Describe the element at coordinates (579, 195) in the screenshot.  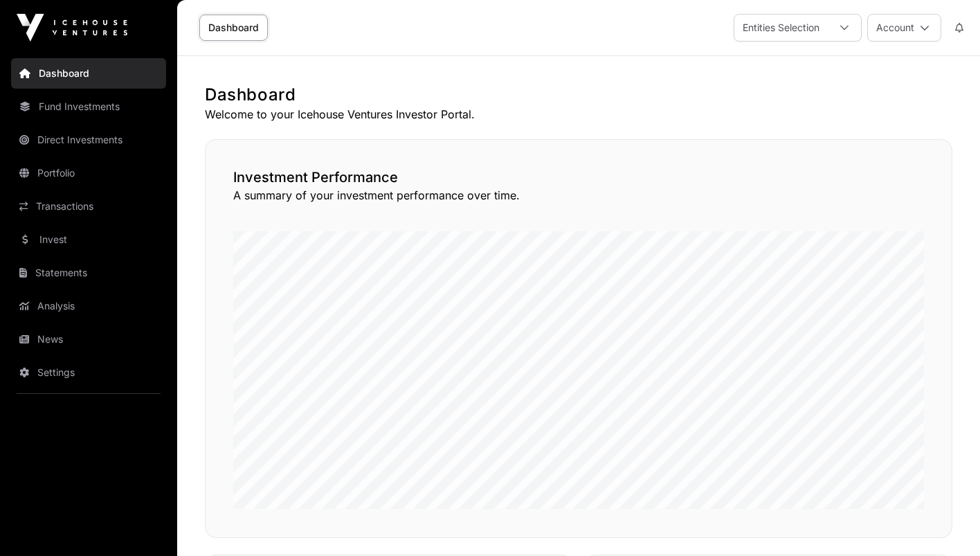
I see `p: A summary of your investment performance over time.` at that location.